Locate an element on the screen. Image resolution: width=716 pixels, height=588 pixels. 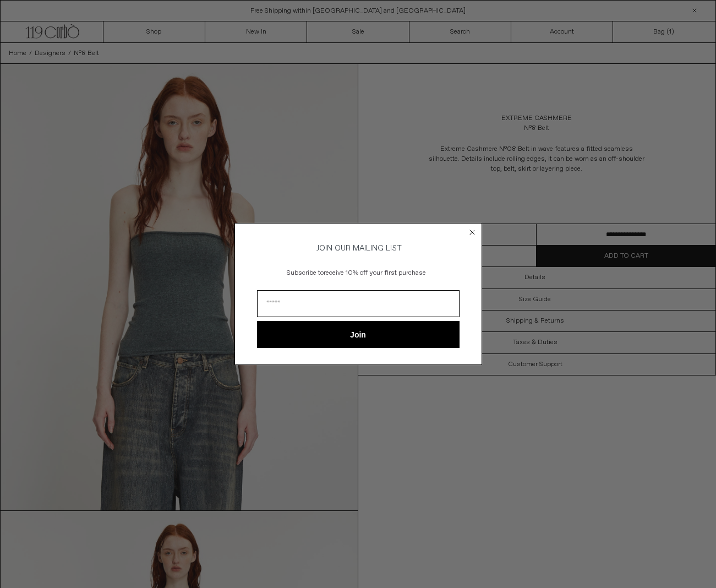
span: receive 10% off your first purchase is located at coordinates (375, 273).